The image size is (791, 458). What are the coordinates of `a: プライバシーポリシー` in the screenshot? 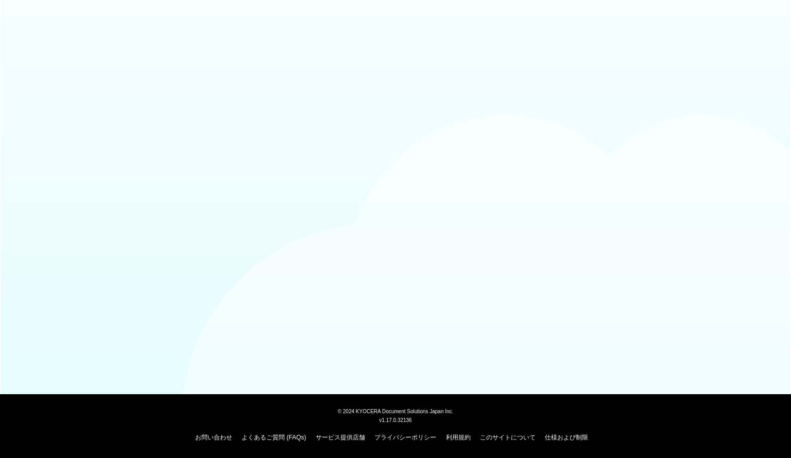 It's located at (405, 438).